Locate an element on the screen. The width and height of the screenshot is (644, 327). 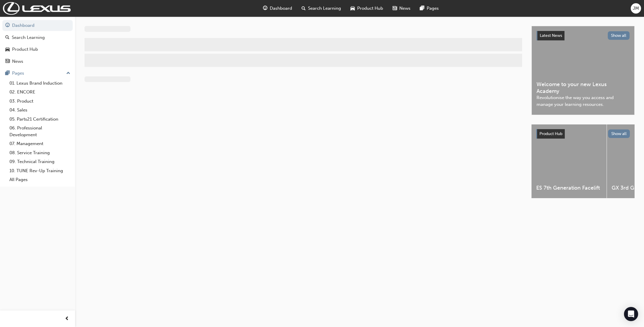
button: Pages is located at coordinates (37, 73).